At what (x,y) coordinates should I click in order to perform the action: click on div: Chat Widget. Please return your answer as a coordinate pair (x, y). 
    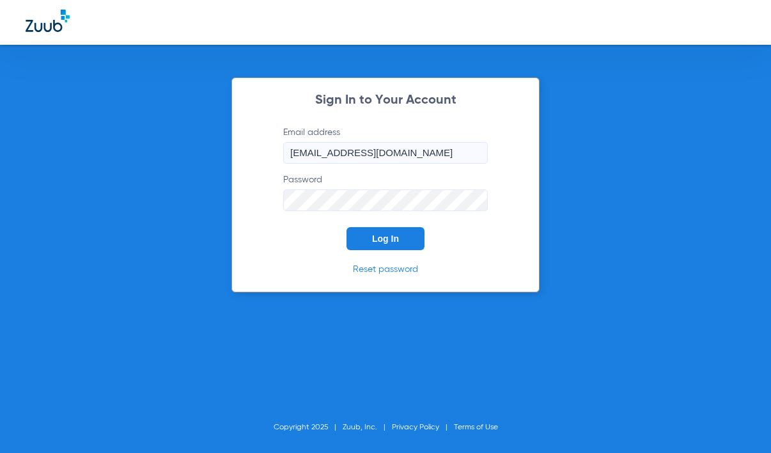
    Looking at the image, I should click on (739, 422).